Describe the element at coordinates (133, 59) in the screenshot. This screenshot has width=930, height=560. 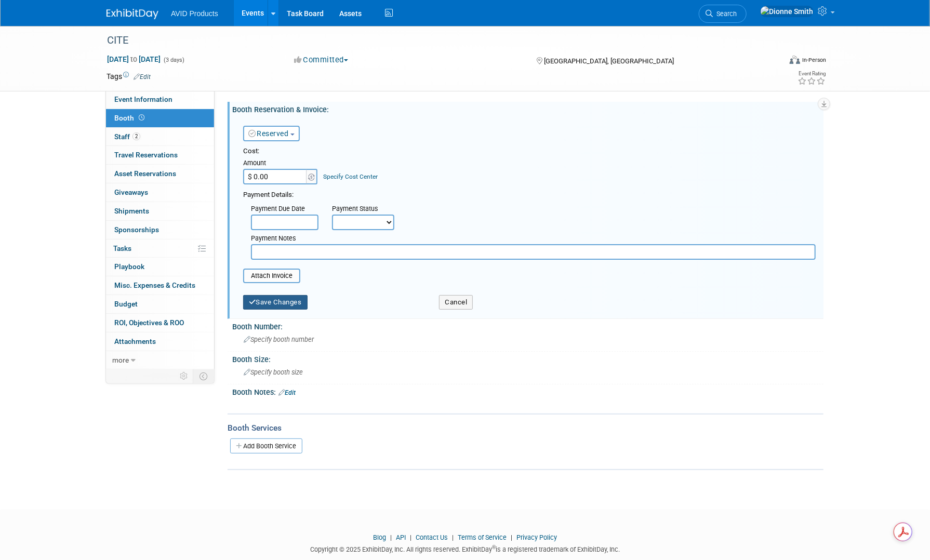
I see `span: to` at that location.